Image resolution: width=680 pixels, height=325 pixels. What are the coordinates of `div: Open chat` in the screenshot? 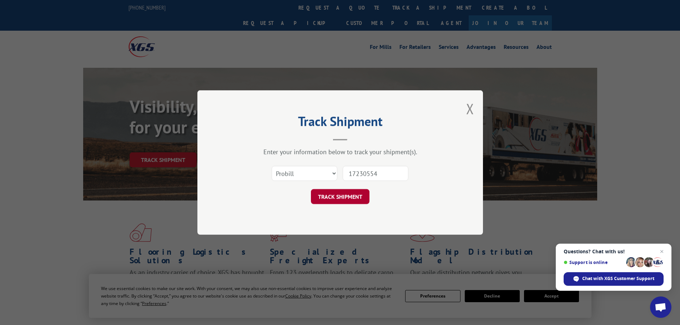 It's located at (661, 307).